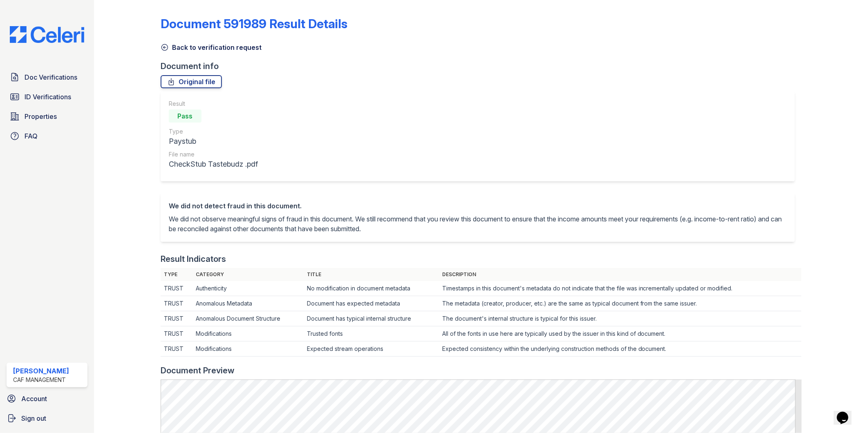 This screenshot has height=433, width=868. I want to click on td: The metadata (creator, producer, etc.) are the same as typical document from the same issuer., so click(620, 303).